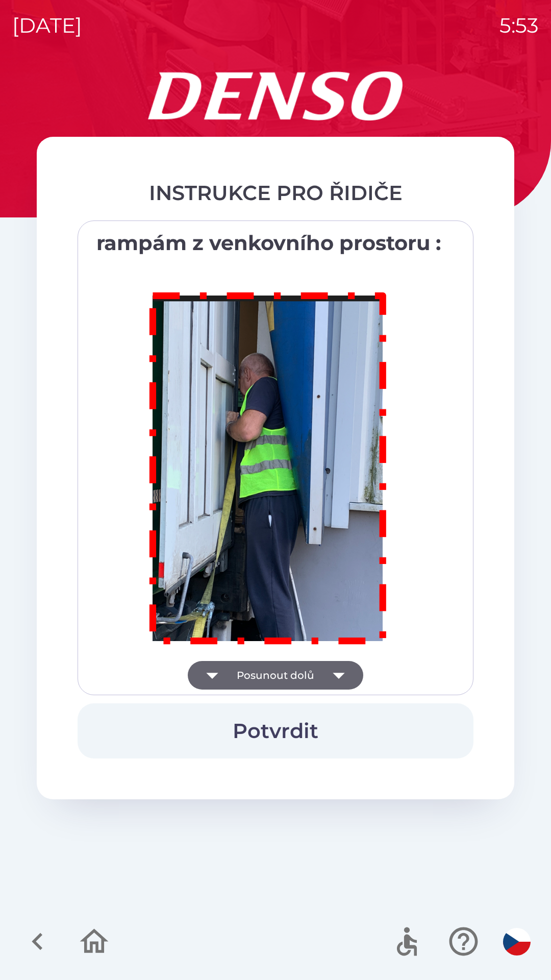  What do you see at coordinates (518, 25) in the screenshot?
I see `p: 5:53` at bounding box center [518, 25].